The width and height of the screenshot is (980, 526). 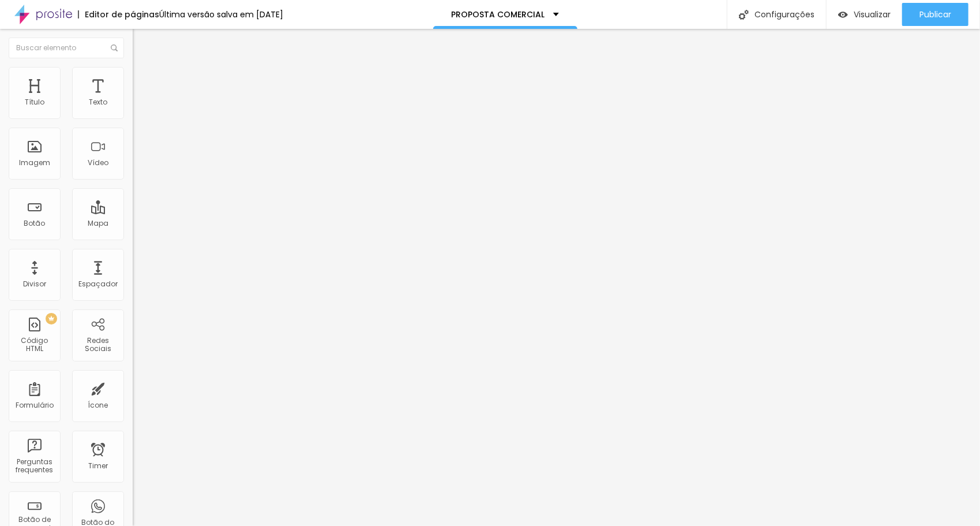 I want to click on div: Botão, so click(x=35, y=223).